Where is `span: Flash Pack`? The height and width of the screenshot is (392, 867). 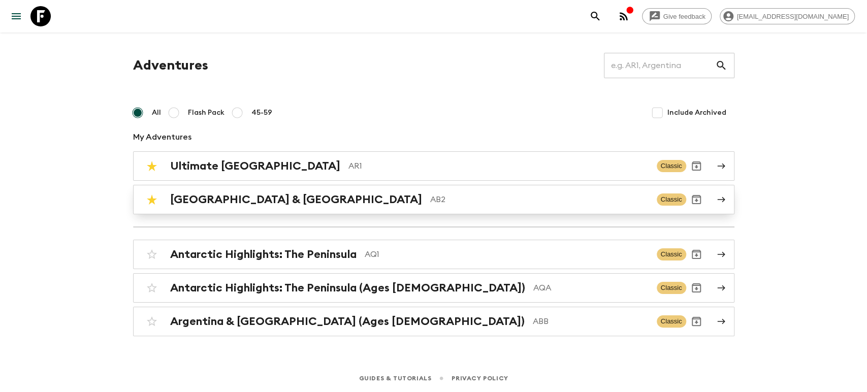
span: Flash Pack is located at coordinates (206, 113).